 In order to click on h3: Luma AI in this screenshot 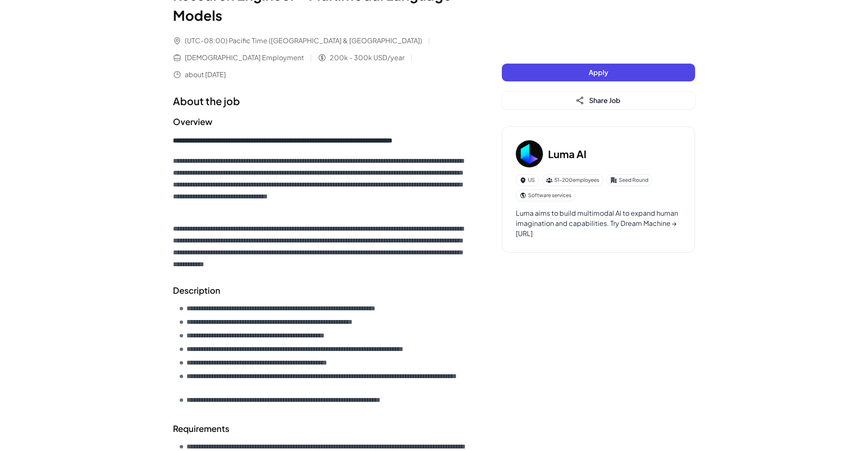, I will do `click(568, 154)`.